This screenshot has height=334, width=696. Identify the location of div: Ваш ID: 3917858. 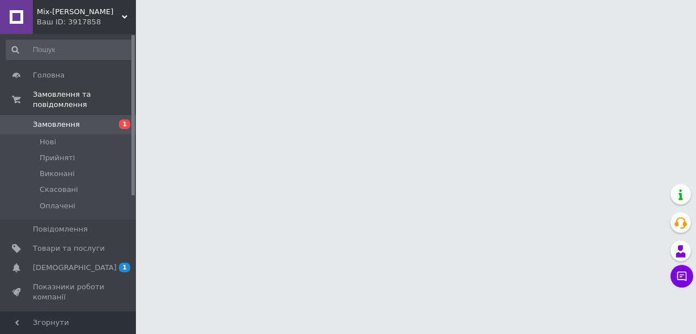
(86, 22).